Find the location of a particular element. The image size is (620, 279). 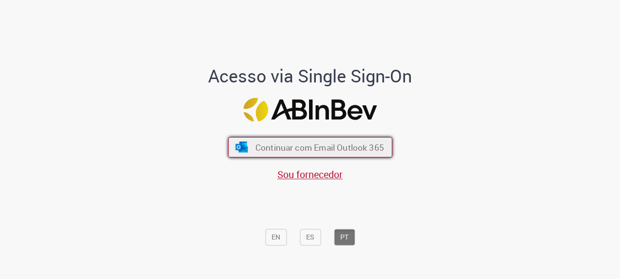

button: PT is located at coordinates (344, 237).